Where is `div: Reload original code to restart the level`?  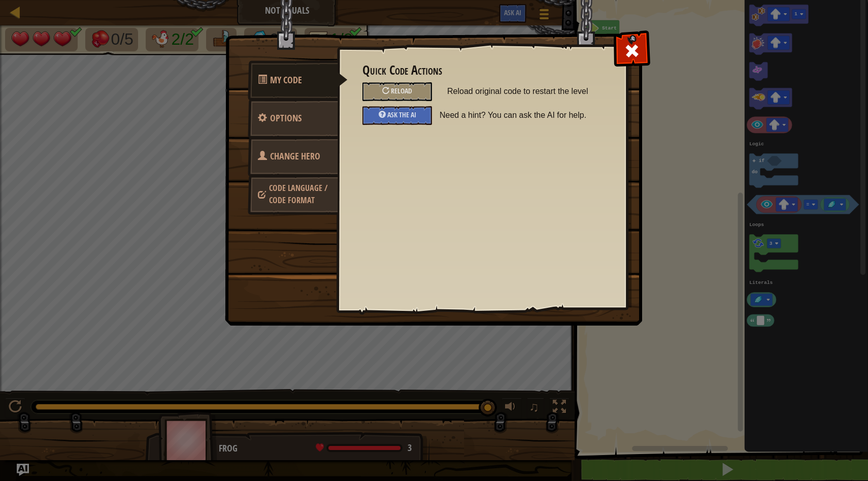 div: Reload original code to restart the level is located at coordinates (397, 91).